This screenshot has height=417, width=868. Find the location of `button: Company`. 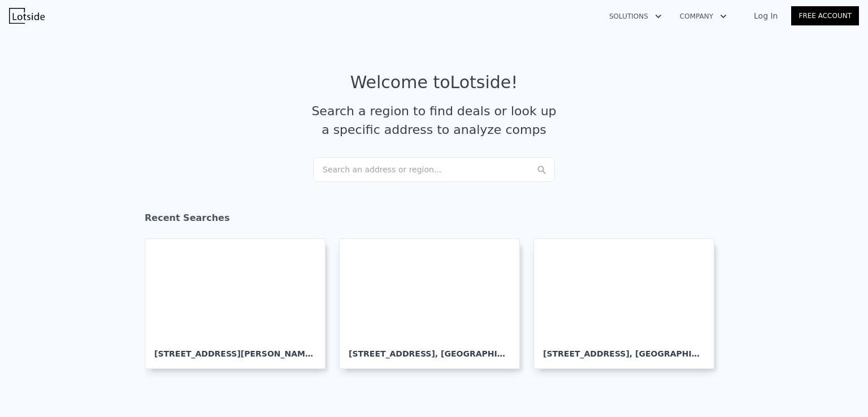

button: Company is located at coordinates (703, 16).